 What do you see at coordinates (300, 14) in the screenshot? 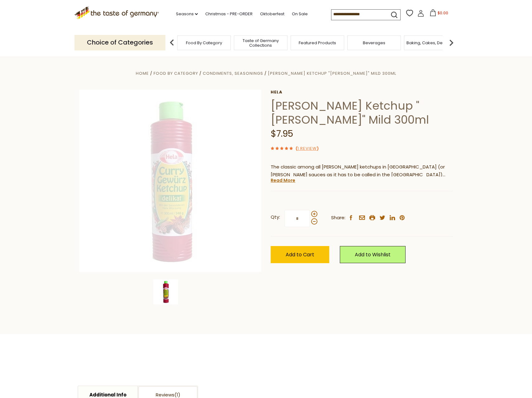
I see `a: On Sale` at bounding box center [300, 14].